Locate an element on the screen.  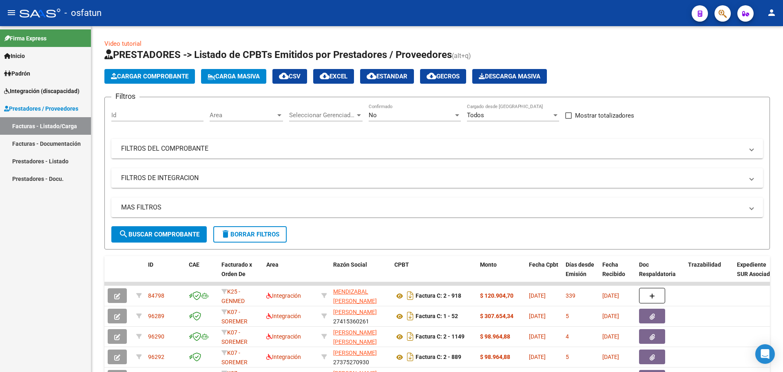
app-download-masive: Descarga masiva de comprobantes (adjuntos) is located at coordinates (509, 76).